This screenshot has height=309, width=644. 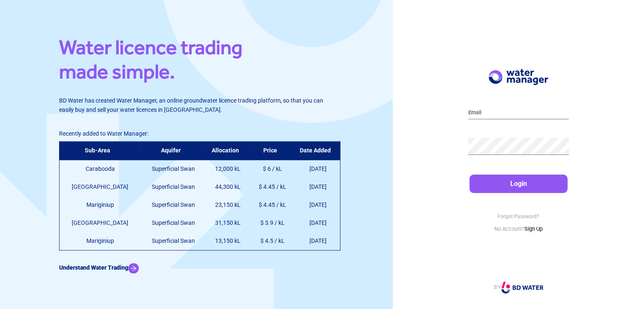 I want to click on th: Aquifer, so click(x=173, y=151).